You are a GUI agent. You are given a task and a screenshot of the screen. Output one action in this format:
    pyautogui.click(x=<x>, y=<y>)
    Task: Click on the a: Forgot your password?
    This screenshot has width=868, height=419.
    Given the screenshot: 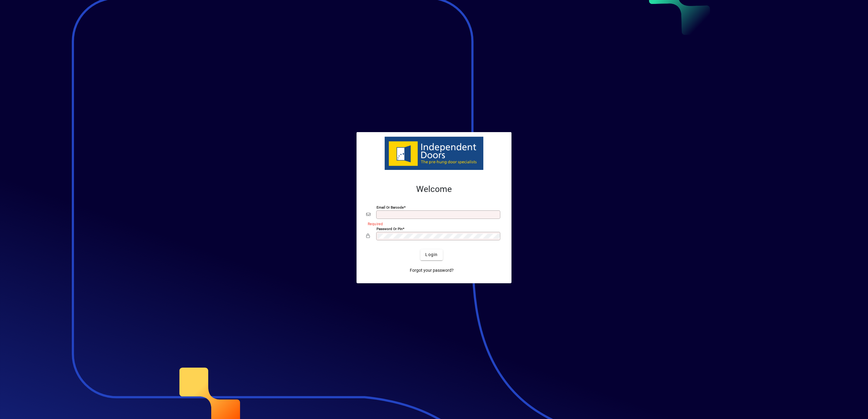 What is the action you would take?
    pyautogui.click(x=431, y=271)
    